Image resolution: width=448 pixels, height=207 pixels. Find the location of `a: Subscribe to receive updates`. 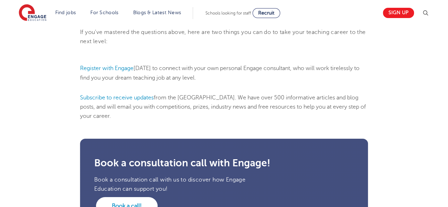

a: Subscribe to receive updates is located at coordinates (117, 98).